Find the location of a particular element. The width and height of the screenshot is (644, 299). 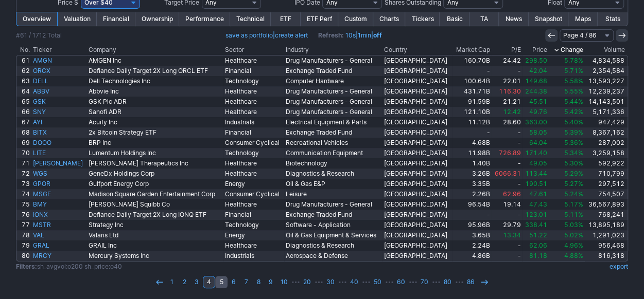

a: DELL is located at coordinates (59, 82).